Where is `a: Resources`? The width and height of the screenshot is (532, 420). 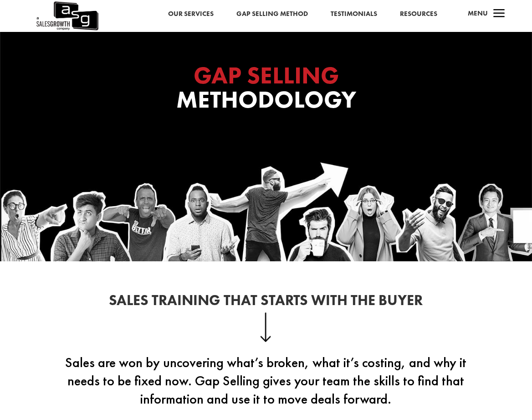 a: Resources is located at coordinates (418, 14).